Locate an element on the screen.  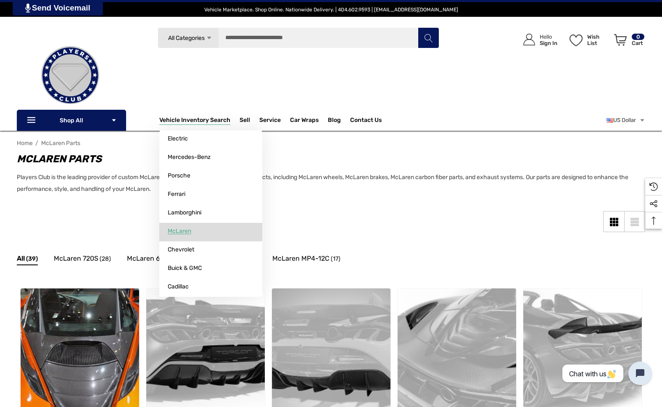
svg: Recently Viewed is located at coordinates (654, 187).